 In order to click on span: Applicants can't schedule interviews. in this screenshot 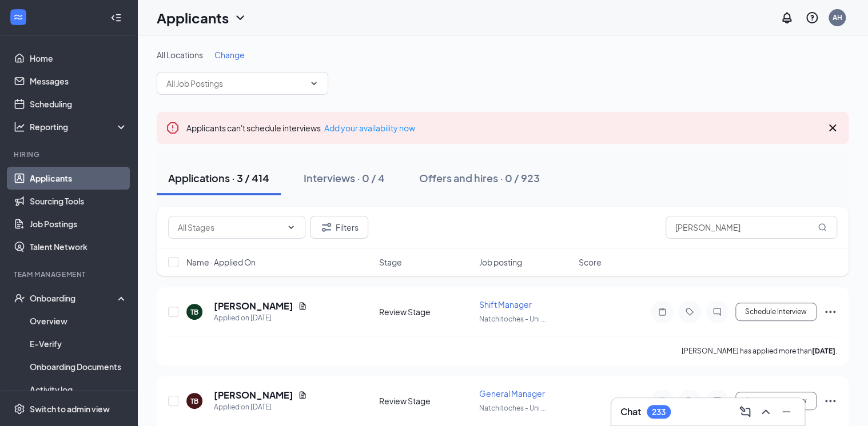, I will do `click(301, 128)`.